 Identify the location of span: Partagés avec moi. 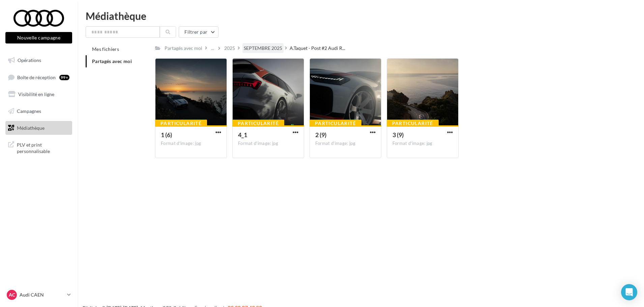
(112, 61).